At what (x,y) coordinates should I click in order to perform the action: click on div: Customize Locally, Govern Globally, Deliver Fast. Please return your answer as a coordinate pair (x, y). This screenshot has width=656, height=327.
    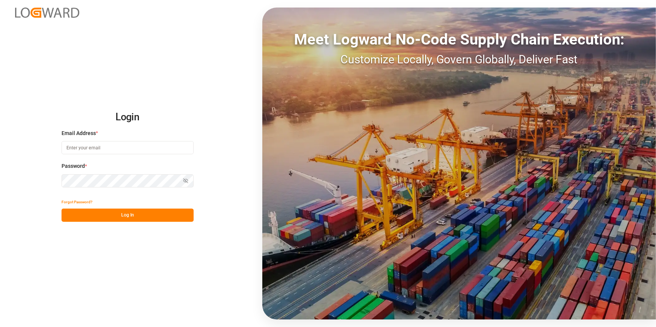
    Looking at the image, I should click on (459, 59).